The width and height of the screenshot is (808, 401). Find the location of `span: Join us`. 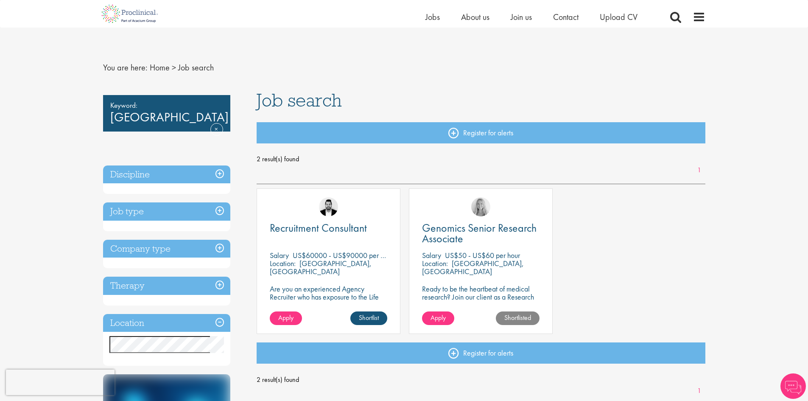

span: Join us is located at coordinates (521, 17).